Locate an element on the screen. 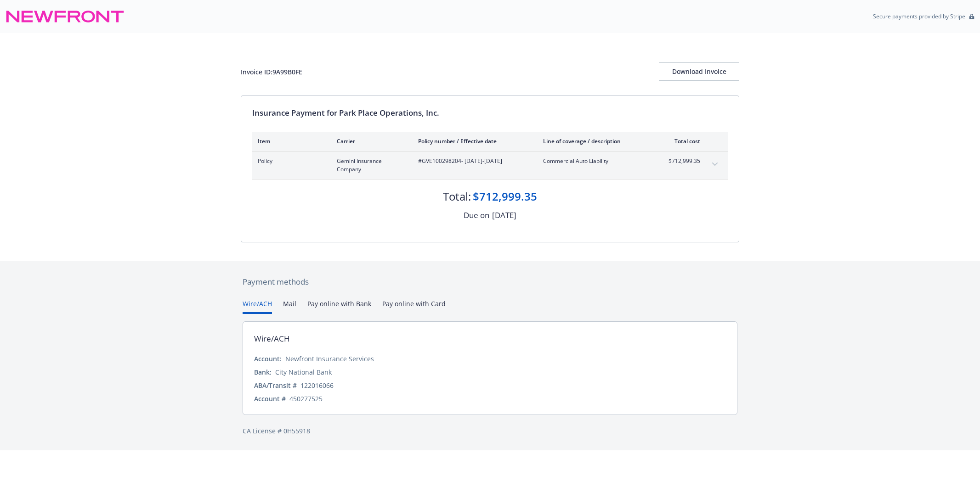 This screenshot has height=482, width=980. span: Commercial Auto Liability is located at coordinates (597, 161).